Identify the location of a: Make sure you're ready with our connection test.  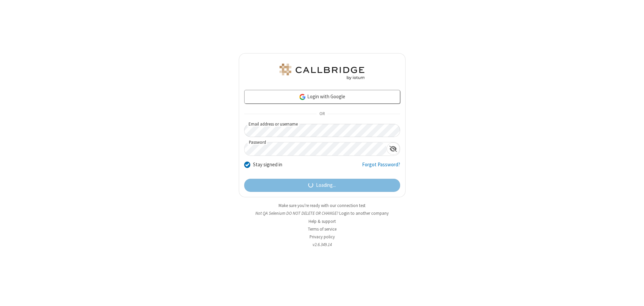
(322, 205).